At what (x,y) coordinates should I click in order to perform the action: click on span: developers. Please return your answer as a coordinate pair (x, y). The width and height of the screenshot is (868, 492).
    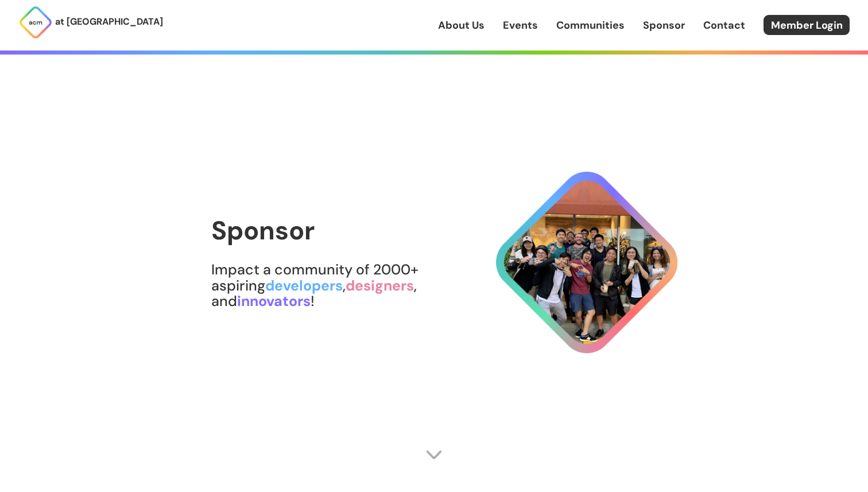
    Looking at the image, I should click on (304, 285).